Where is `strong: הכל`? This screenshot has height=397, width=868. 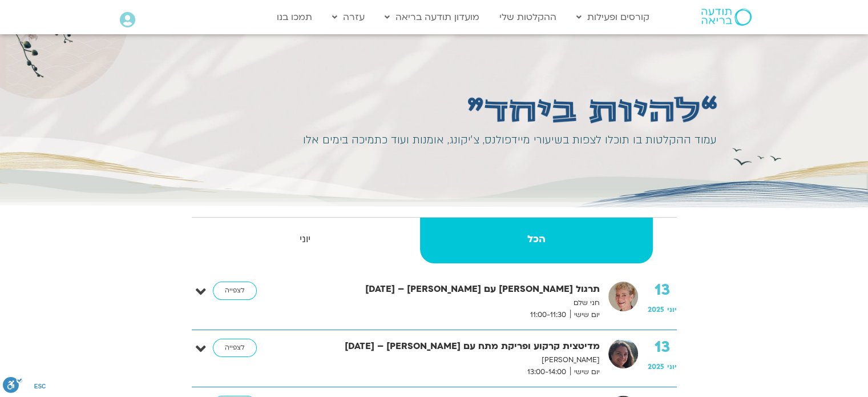 strong: הכל is located at coordinates (537, 239).